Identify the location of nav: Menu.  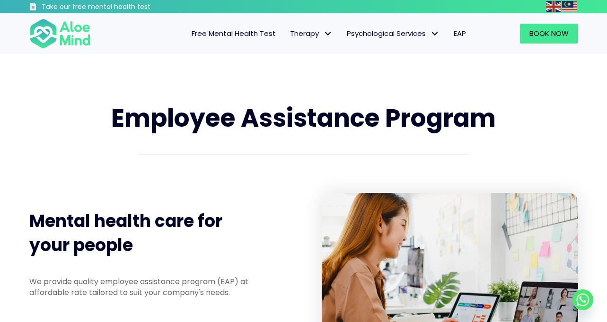
(288, 34).